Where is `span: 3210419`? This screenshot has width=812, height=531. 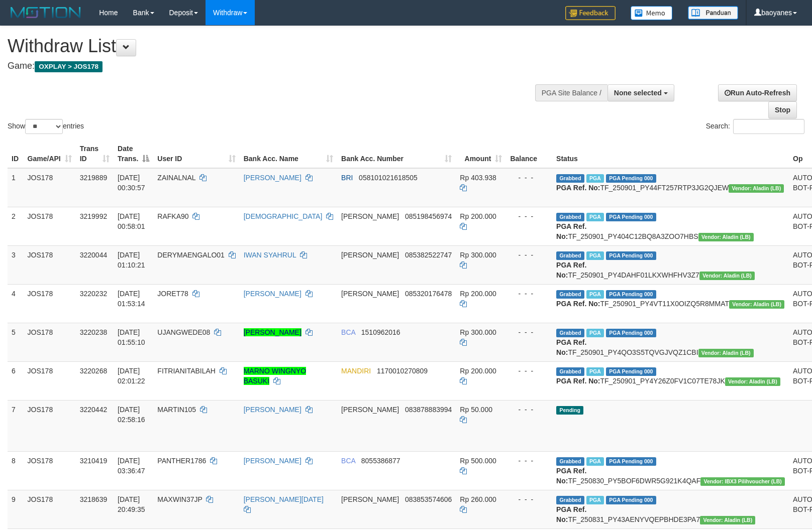
span: 3210419 is located at coordinates (93, 461).